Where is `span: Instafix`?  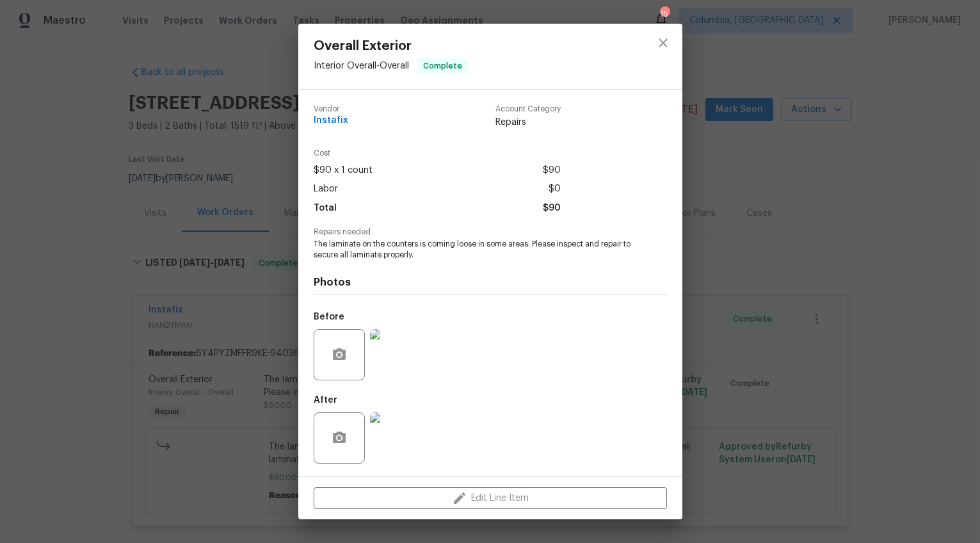
span: Instafix is located at coordinates (331, 121).